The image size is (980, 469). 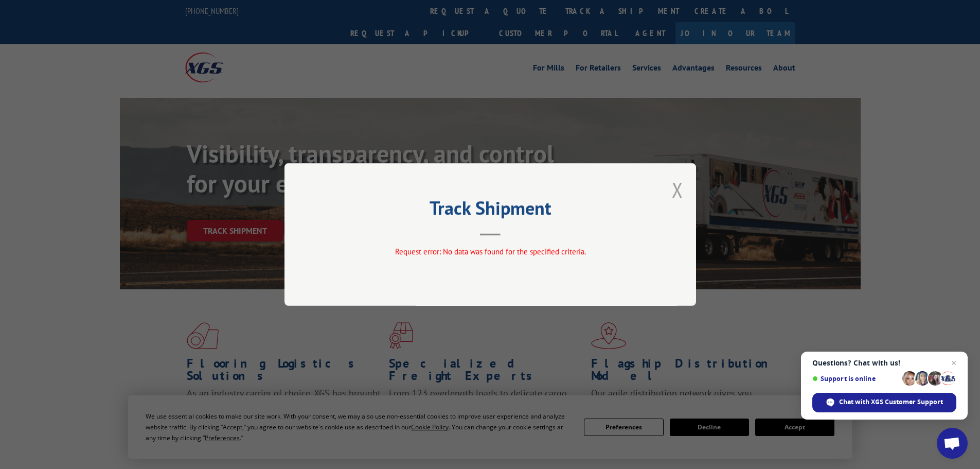 What do you see at coordinates (952, 443) in the screenshot?
I see `a: Open chat` at bounding box center [952, 443].